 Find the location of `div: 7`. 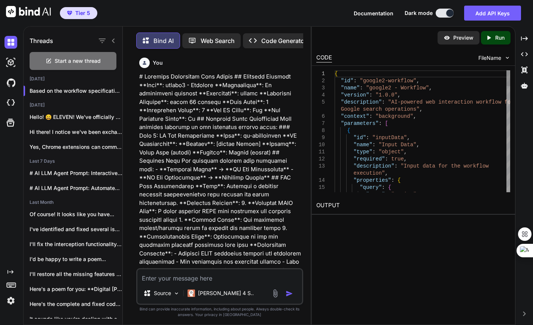

div: 7 is located at coordinates (320, 123).